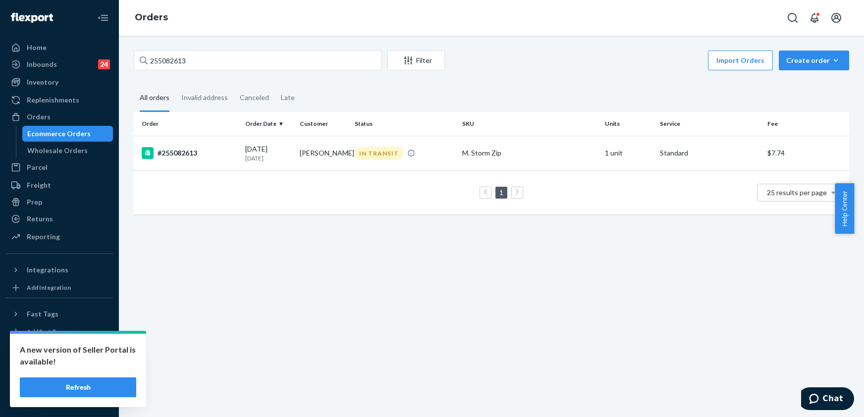  Describe the element at coordinates (323, 123) in the screenshot. I see `div: Customer` at that location.